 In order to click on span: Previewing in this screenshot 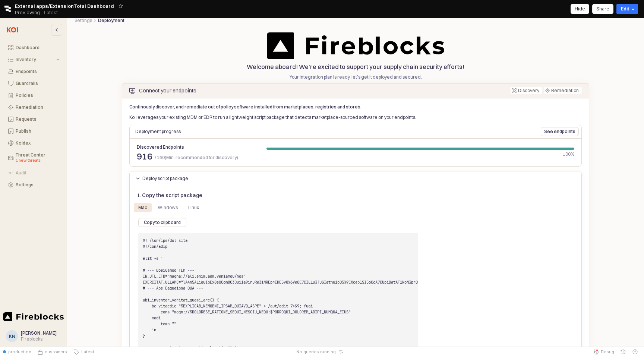, I will do `click(27, 12)`.